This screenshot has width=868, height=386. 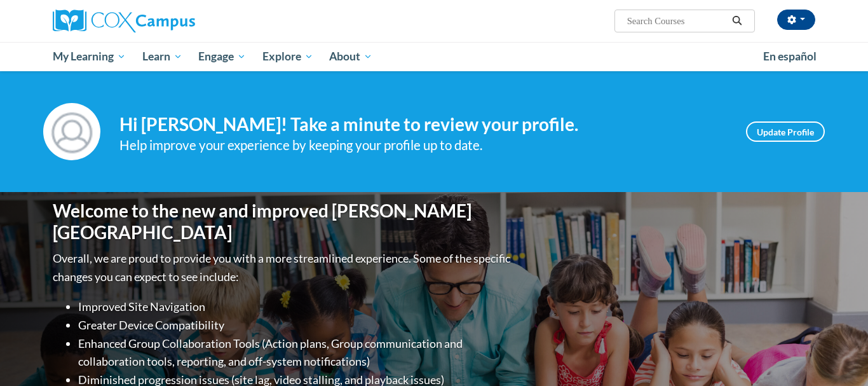 What do you see at coordinates (790, 56) in the screenshot?
I see `span: En español` at bounding box center [790, 56].